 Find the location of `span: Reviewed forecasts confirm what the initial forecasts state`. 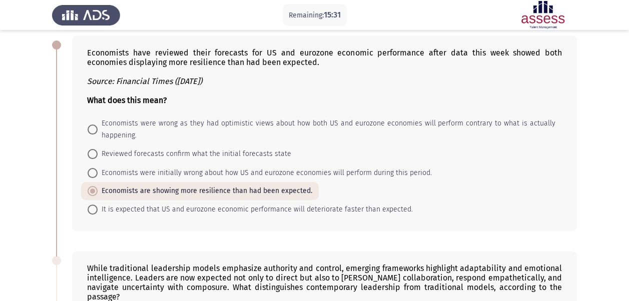

span: Reviewed forecasts confirm what the initial forecasts state is located at coordinates (194, 154).